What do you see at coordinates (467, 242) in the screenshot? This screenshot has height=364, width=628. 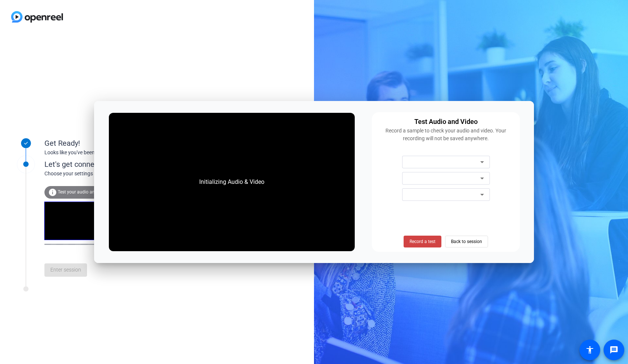 I see `button: Back to session` at bounding box center [467, 242].